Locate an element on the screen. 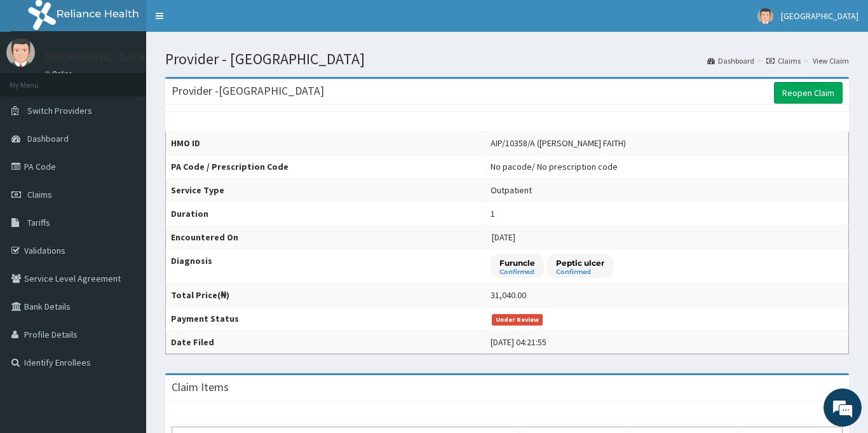 The width and height of the screenshot is (868, 433). a: Online is located at coordinates (60, 74).